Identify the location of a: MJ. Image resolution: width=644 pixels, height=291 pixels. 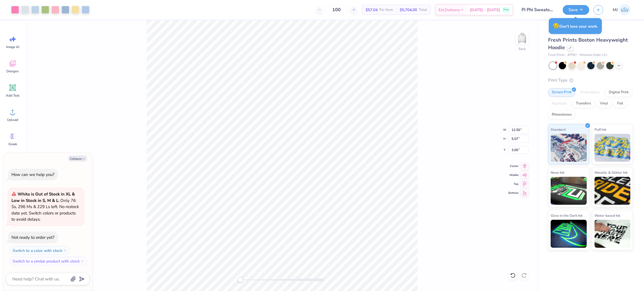
(622, 10).